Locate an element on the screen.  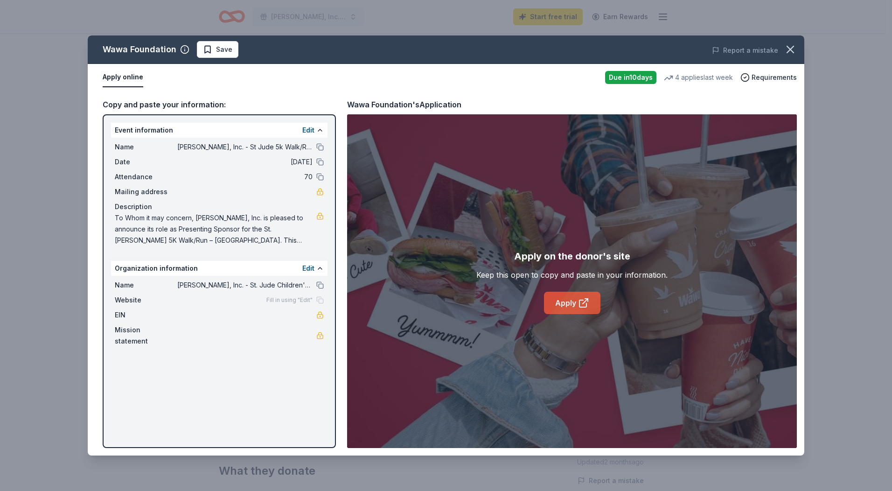
div: Copy and paste your information: is located at coordinates (219, 105).